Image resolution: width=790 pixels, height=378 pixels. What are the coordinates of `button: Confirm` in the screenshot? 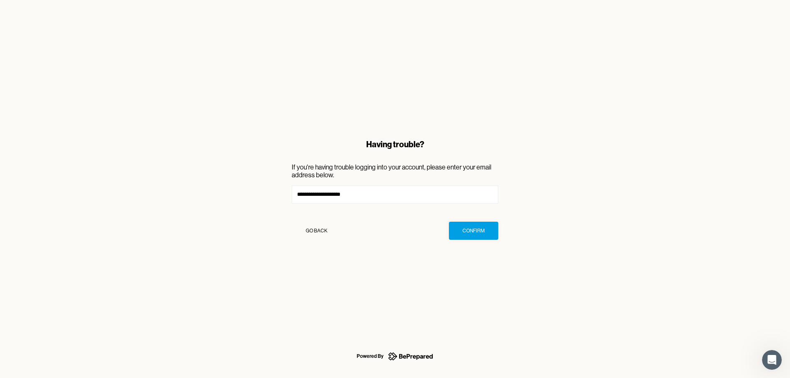 It's located at (474, 231).